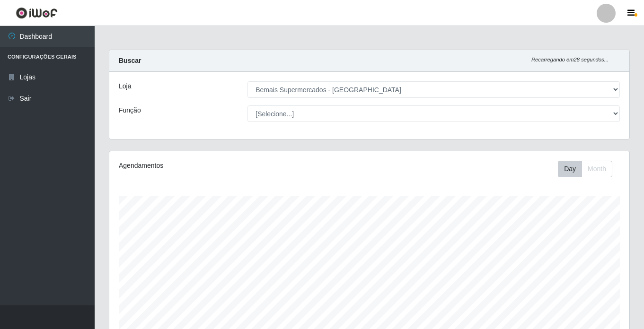 The width and height of the screenshot is (644, 329). What do you see at coordinates (596, 169) in the screenshot?
I see `button: Month` at bounding box center [596, 169].